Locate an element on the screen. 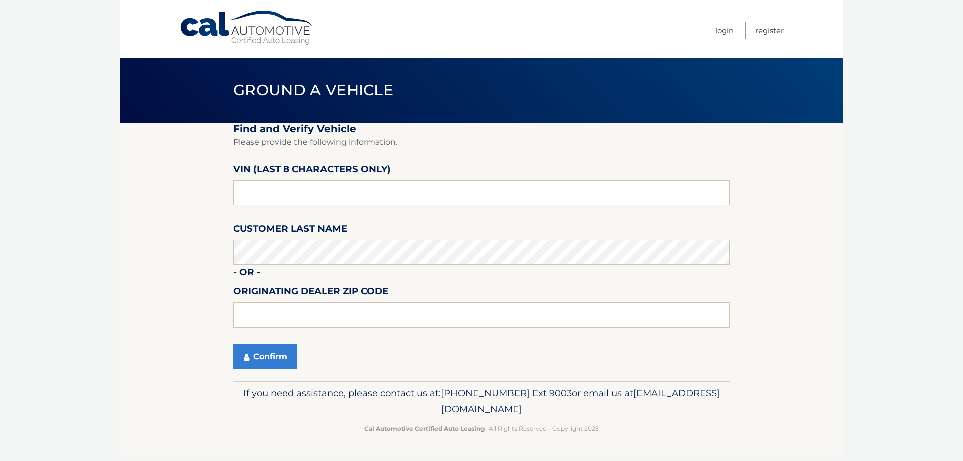  p: If you need assistance, please contact us at: or email us at is located at coordinates (481, 401).